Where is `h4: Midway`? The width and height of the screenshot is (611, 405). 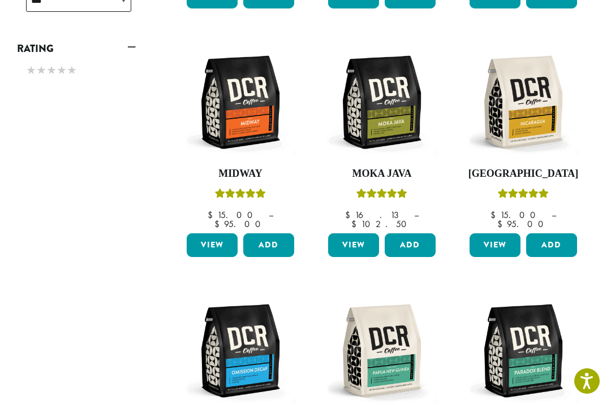
h4: Midway is located at coordinates (240, 174).